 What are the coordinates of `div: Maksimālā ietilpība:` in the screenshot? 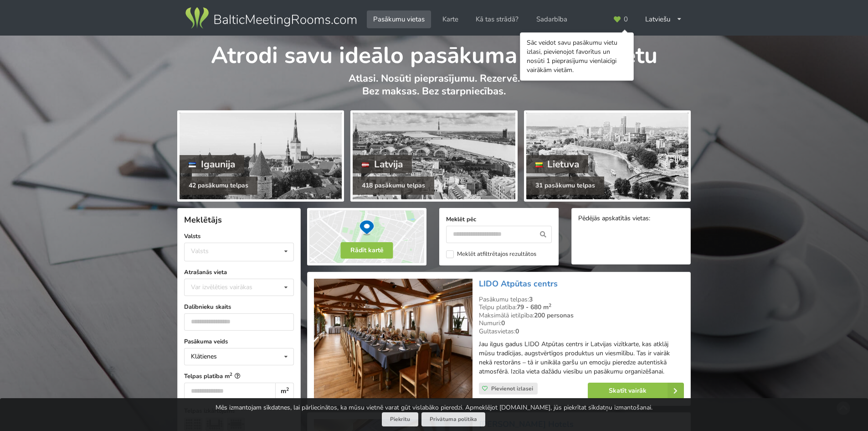 It's located at (581, 315).